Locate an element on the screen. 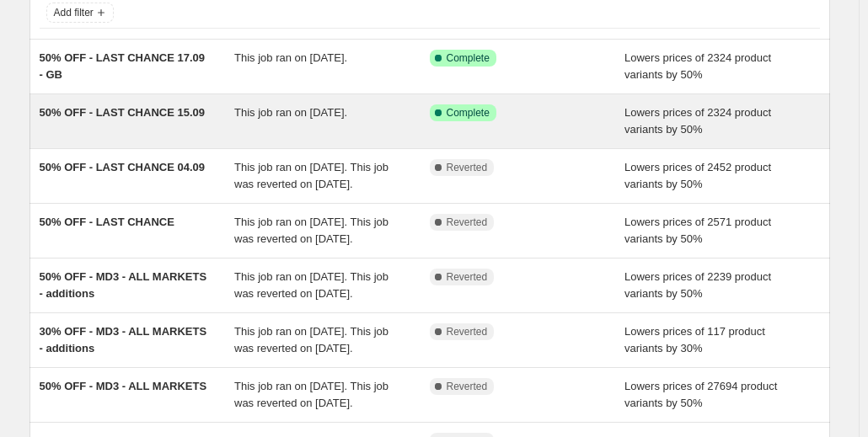 This screenshot has height=437, width=868. span: Lowers prices of 117 product variants by 30% is located at coordinates (694, 339).